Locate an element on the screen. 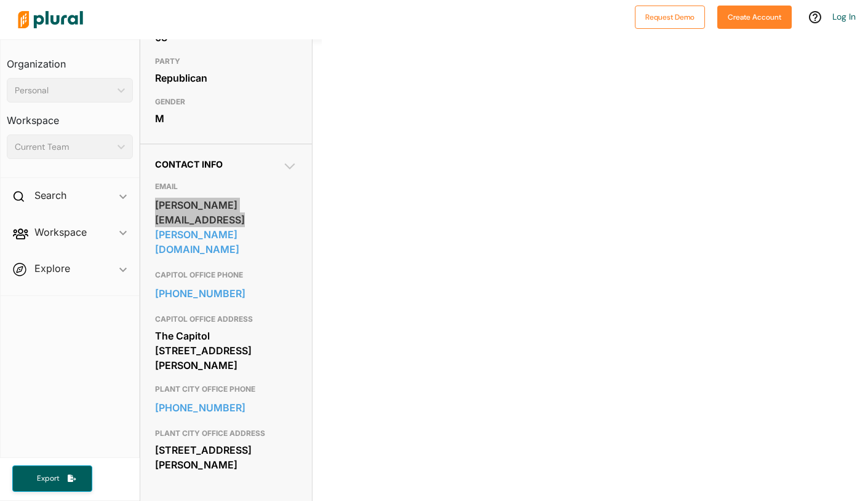  div: M is located at coordinates (226, 119).